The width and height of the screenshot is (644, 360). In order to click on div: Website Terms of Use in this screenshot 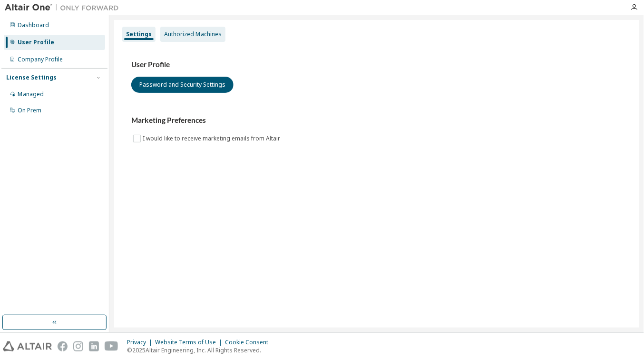, I will do `click(190, 342)`.